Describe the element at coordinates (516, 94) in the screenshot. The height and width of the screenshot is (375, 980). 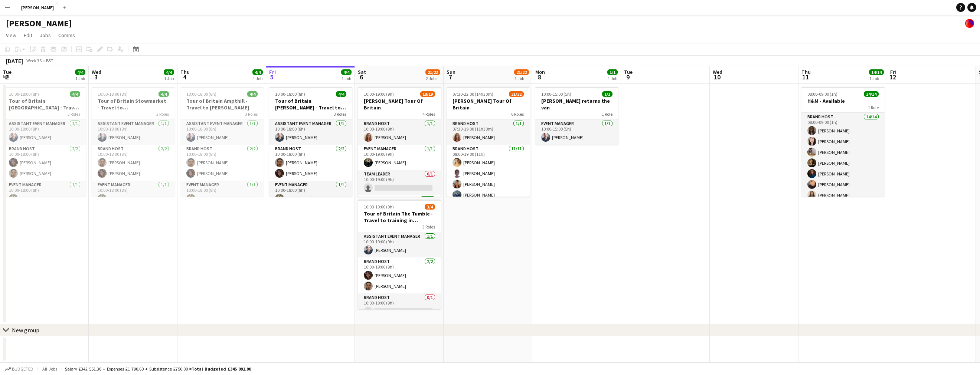
I see `span: 21/22` at that location.